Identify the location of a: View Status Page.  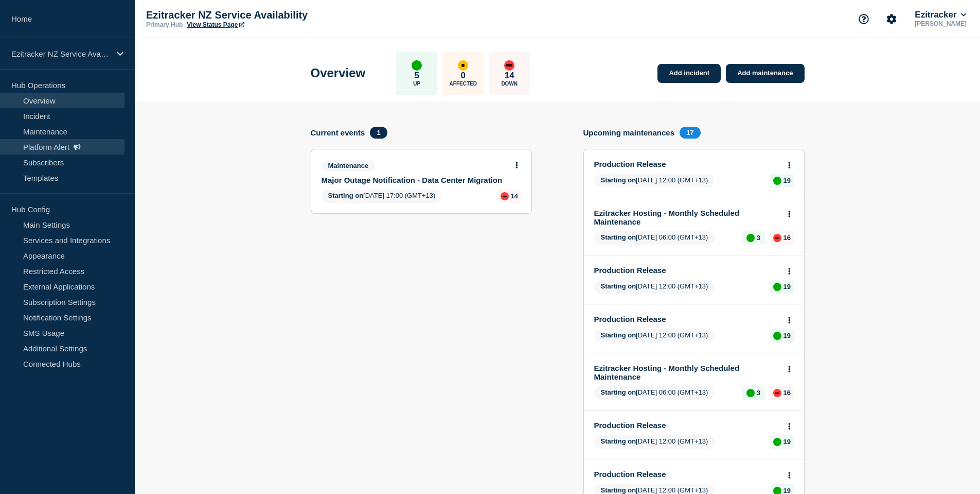
(215, 25).